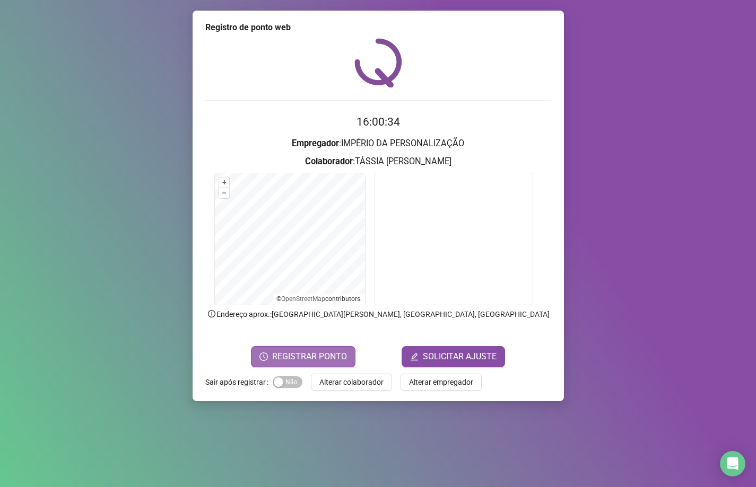  Describe the element at coordinates (264, 357) in the screenshot. I see `span: clock-circle` at that location.